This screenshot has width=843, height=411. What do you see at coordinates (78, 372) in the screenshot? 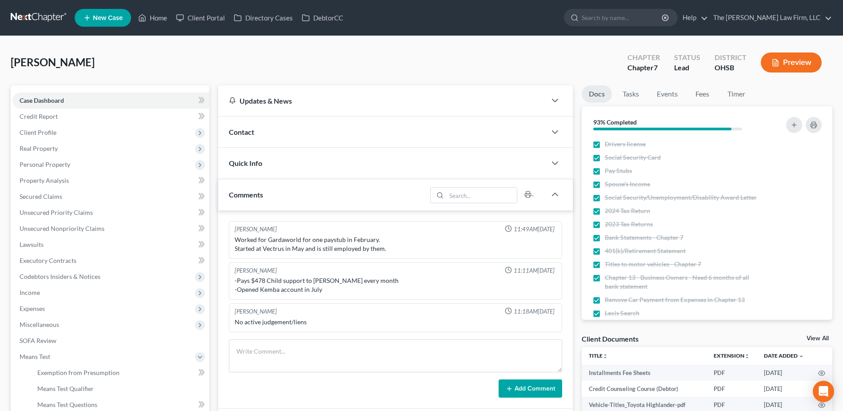
I see `span: Exemption from Presumption` at bounding box center [78, 372].